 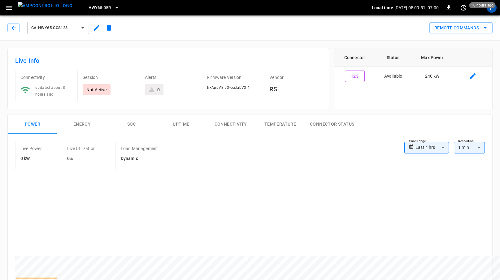 What do you see at coordinates (139, 149) in the screenshot?
I see `p: Load Management` at bounding box center [139, 149].